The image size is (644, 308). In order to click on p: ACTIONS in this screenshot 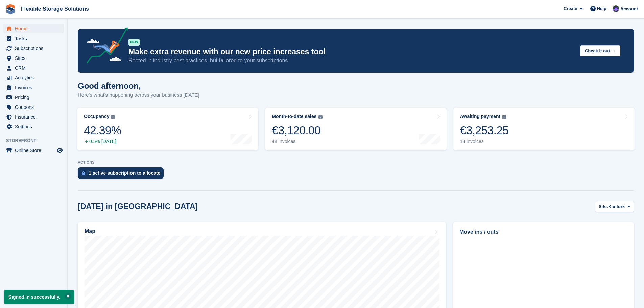, I will do `click(356, 162)`.